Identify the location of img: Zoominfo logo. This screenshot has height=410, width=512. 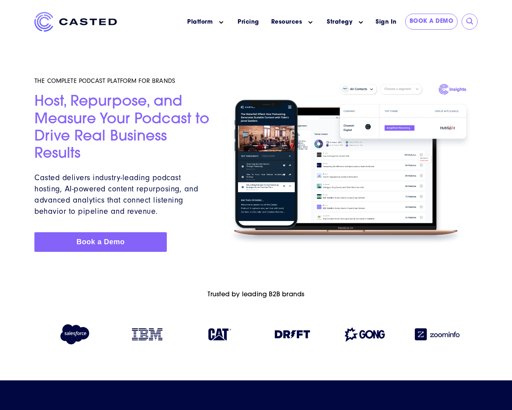
(437, 334).